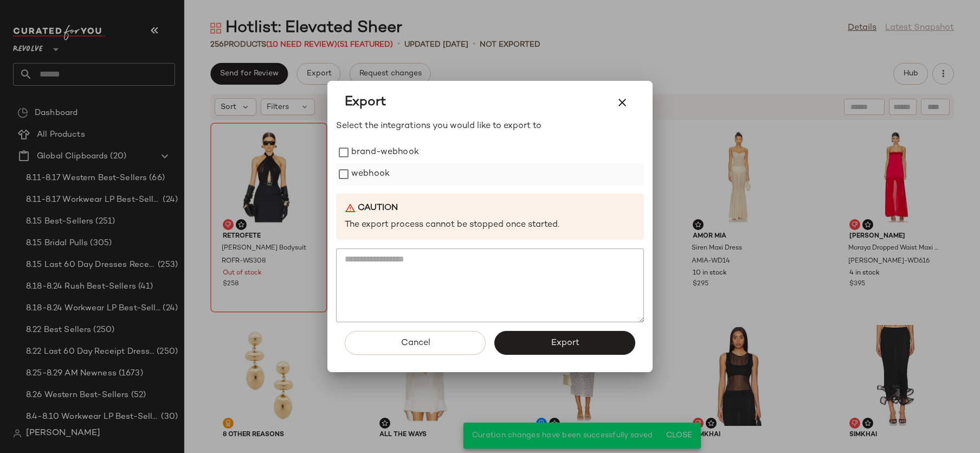 This screenshot has width=980, height=453. Describe the element at coordinates (415, 343) in the screenshot. I see `button: Cancel` at that location.